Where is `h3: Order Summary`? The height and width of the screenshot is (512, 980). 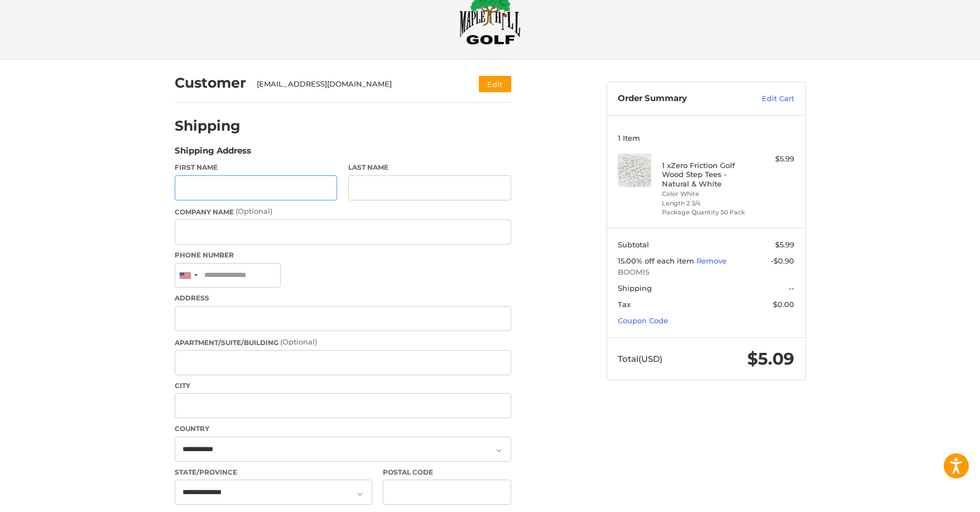
h3: Order Summary is located at coordinates (677, 99).